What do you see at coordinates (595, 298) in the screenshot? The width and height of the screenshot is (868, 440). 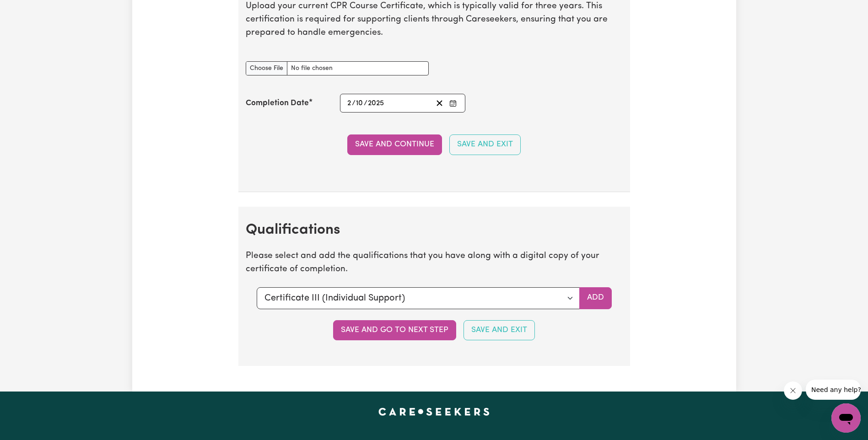 I see `button: Add selected qualification` at bounding box center [595, 298].